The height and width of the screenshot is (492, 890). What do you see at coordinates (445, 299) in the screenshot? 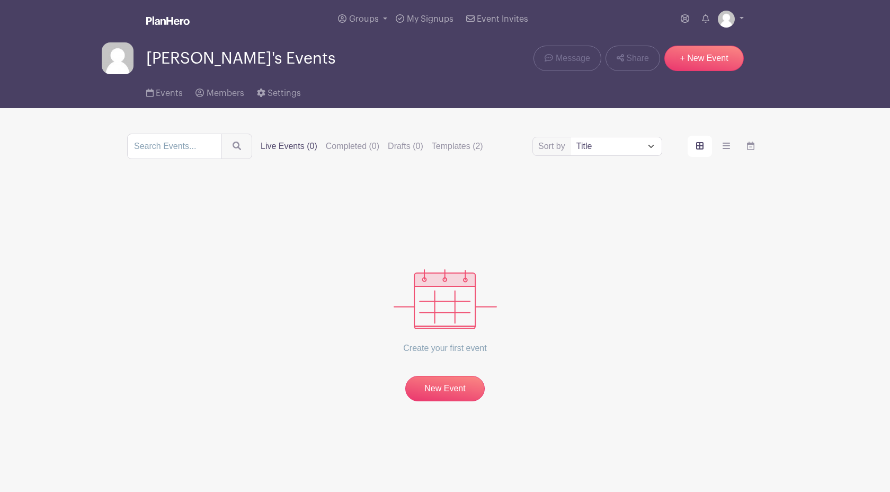
I see `img: events_empty-56550af544ae17c43cc50f3ebafa394433d06d5f1891c01edc4b5d1d59cfda54.svg` at bounding box center [445, 299].